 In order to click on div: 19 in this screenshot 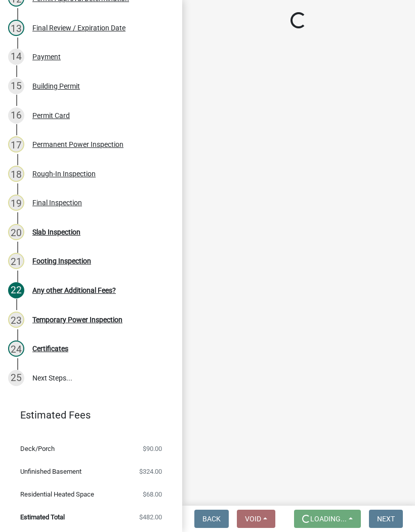, I will do `click(16, 203)`.